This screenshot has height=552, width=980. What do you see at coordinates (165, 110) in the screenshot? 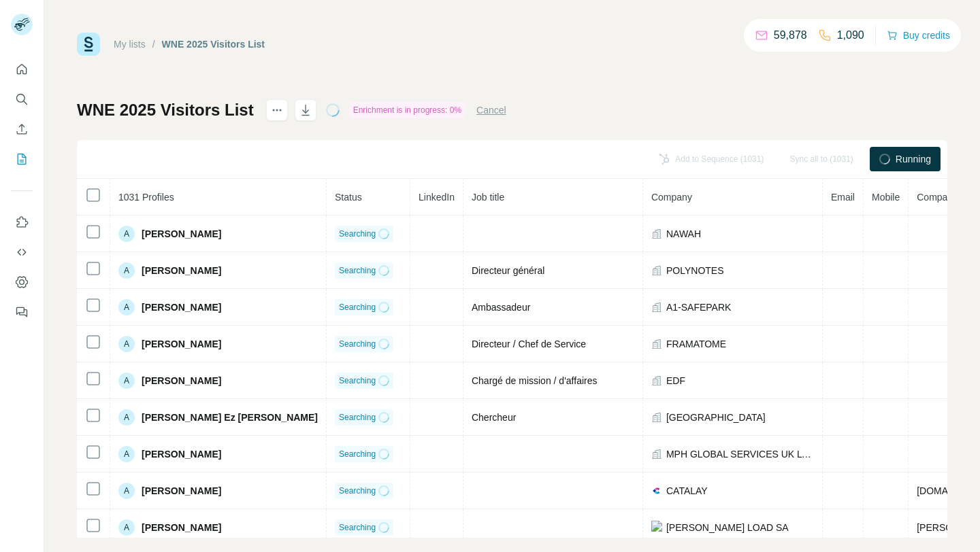
I see `h1: WNE 2025 Visitors List` at bounding box center [165, 110].